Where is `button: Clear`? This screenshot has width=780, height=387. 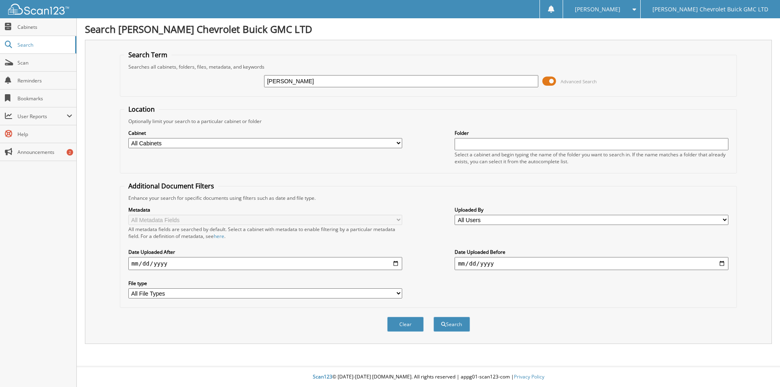
button: Clear is located at coordinates (406, 324).